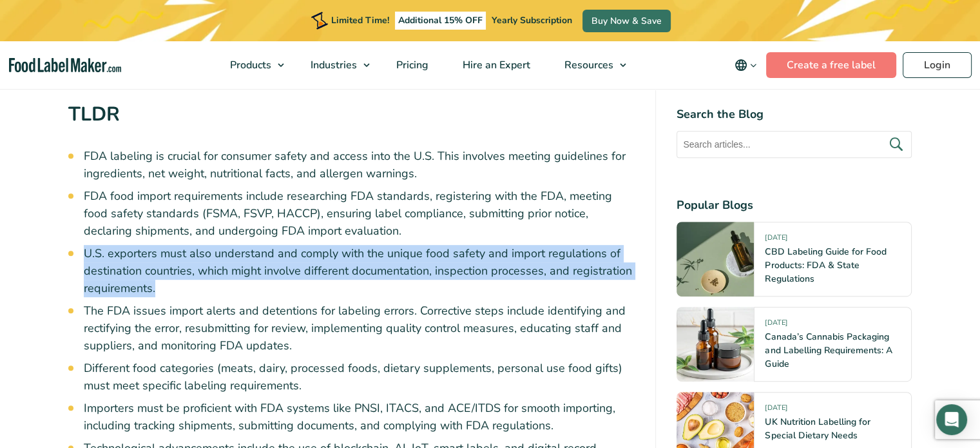  I want to click on span: Industries, so click(333, 65).